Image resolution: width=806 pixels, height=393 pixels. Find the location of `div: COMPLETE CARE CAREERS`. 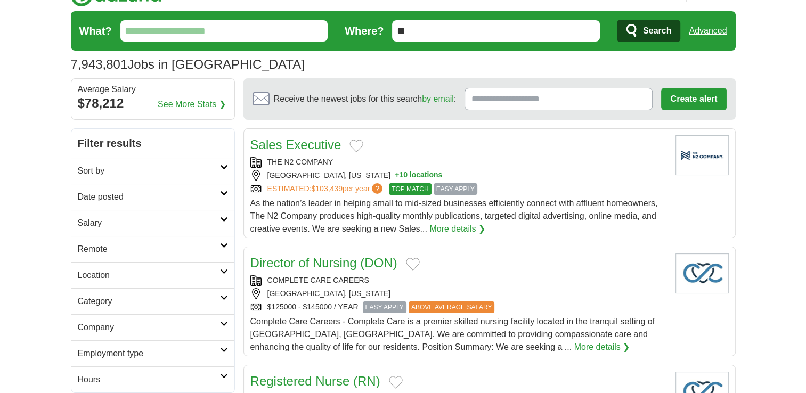

div: COMPLETE CARE CAREERS is located at coordinates (459, 280).